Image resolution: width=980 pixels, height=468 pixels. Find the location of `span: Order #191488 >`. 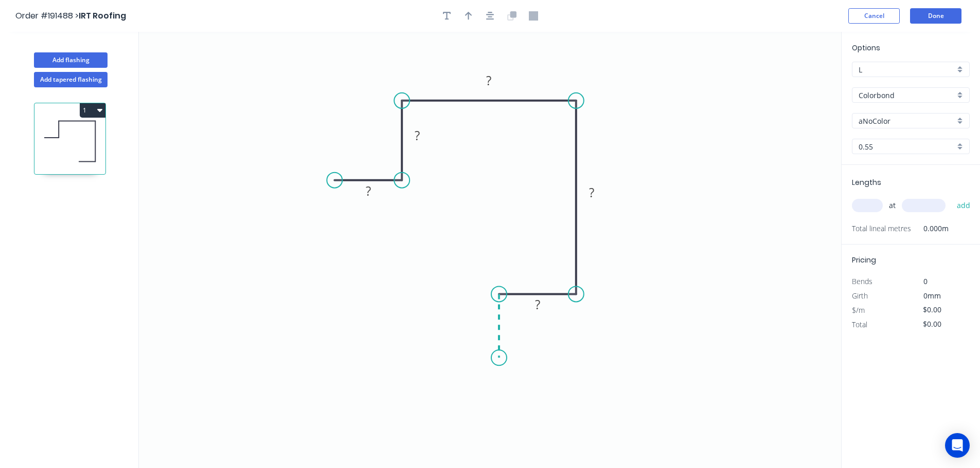

span: Order #191488 > is located at coordinates (47, 16).